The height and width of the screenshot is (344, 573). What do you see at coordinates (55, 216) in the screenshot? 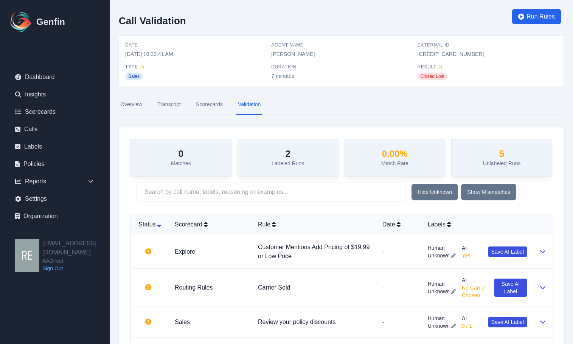
I see `a: Organization` at bounding box center [55, 216].